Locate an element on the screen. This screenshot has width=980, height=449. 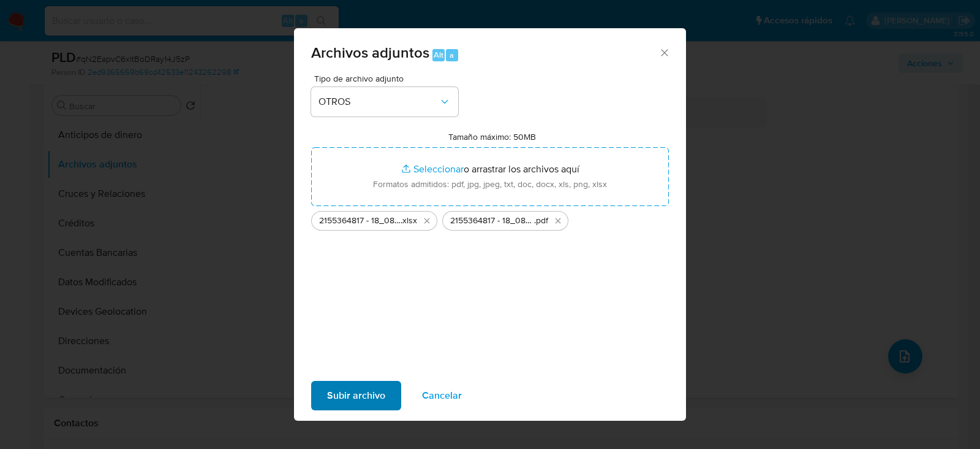
span: Alt is located at coordinates (439, 55).